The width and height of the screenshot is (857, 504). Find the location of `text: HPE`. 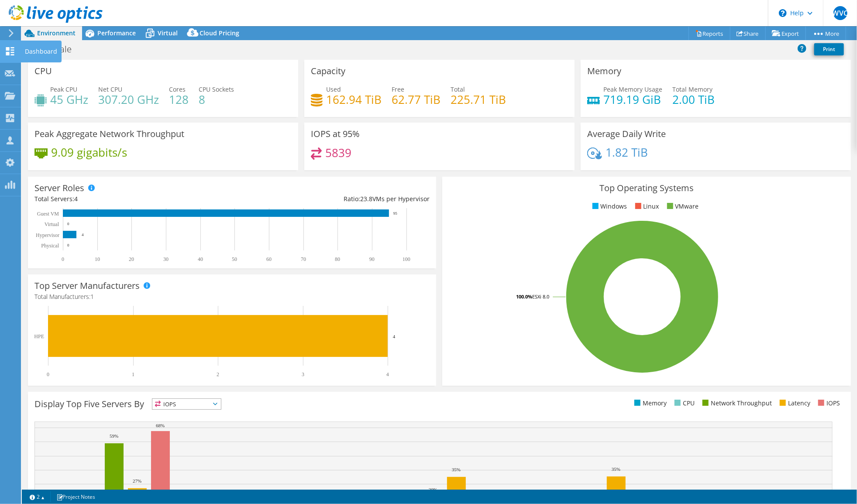

text: HPE is located at coordinates (38, 336).